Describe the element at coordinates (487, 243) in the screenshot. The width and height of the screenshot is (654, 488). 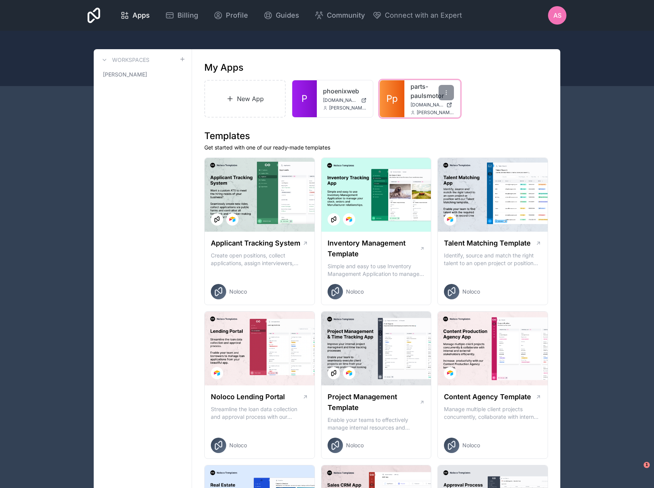
I see `h1: Talent Matching Template` at that location.